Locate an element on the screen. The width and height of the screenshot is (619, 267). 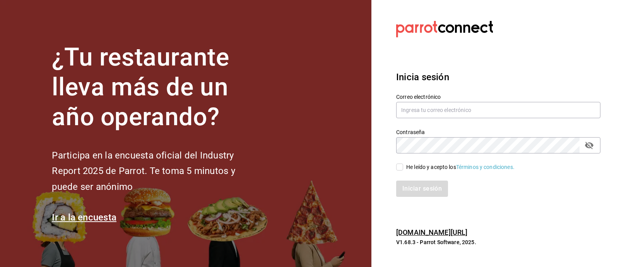
h3: Inicia sesión is located at coordinates (498, 77).